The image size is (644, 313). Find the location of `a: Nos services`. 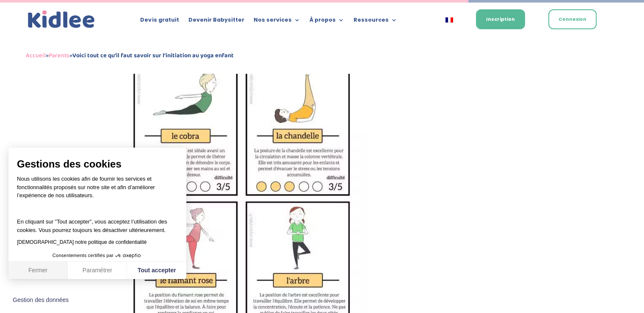

a: Nos services is located at coordinates (277, 22).